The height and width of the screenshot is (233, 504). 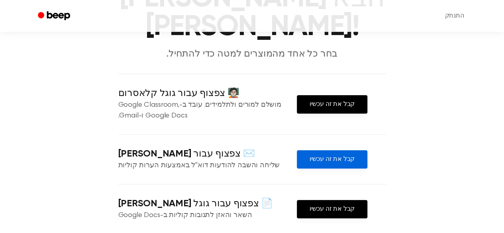 What do you see at coordinates (199, 166) in the screenshot?
I see `font: שליחה והשבה להודעות דוא"ל באמצעות הערות קוליות` at bounding box center [199, 166].